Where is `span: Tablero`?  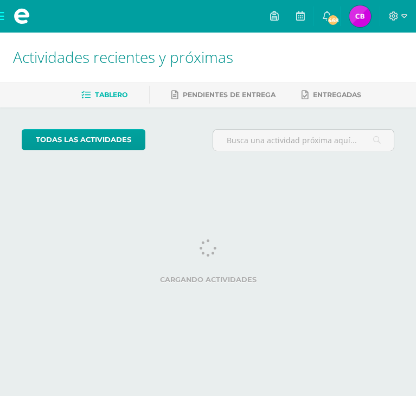 span: Tablero is located at coordinates (111, 94).